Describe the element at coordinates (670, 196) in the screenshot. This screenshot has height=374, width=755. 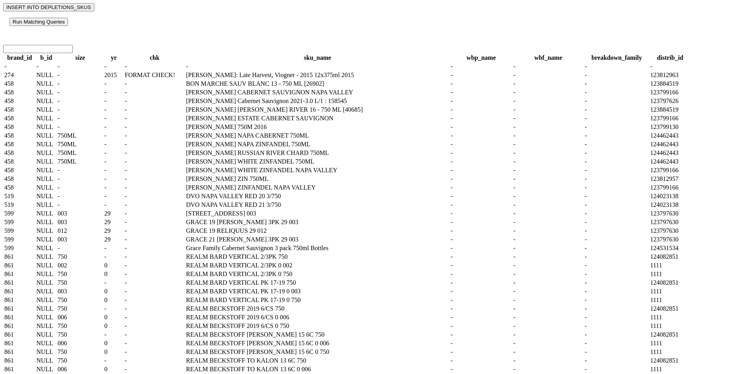
I see `td: 124023138` at that location.